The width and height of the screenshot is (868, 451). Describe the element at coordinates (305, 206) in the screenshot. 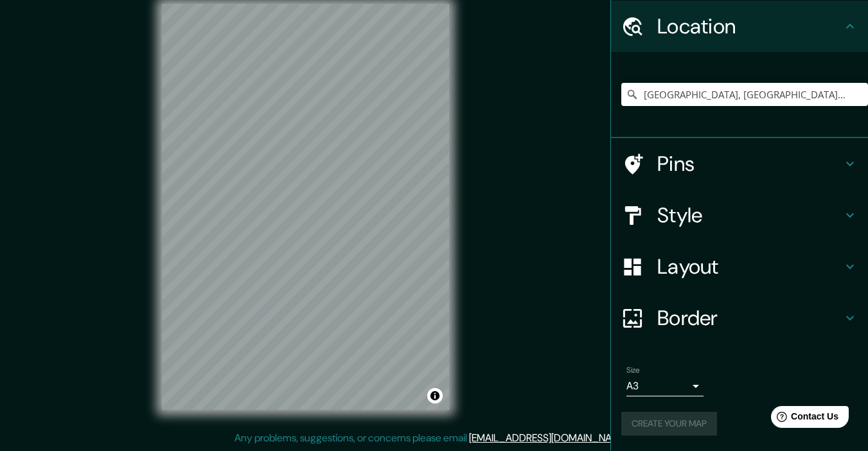

I see `canvas: Map` at that location.